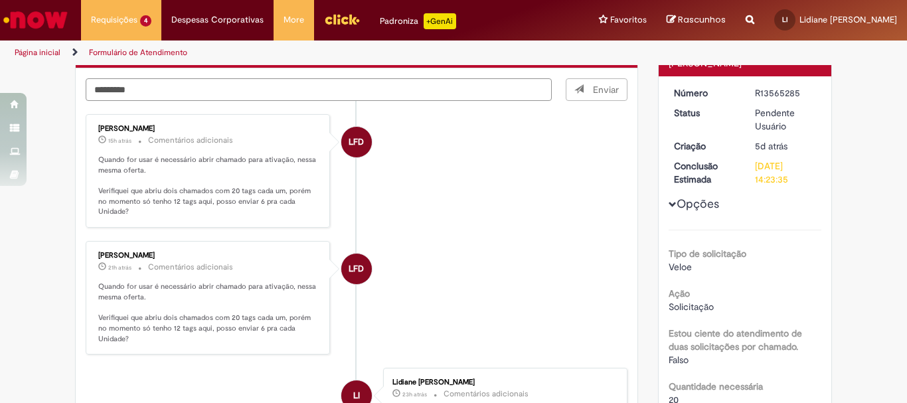  What do you see at coordinates (114, 20) in the screenshot?
I see `span: Requisições` at bounding box center [114, 20].